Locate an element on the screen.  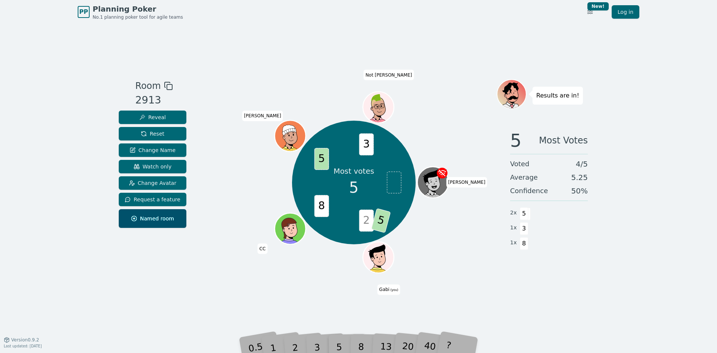
span: 2 is located at coordinates (366, 220).